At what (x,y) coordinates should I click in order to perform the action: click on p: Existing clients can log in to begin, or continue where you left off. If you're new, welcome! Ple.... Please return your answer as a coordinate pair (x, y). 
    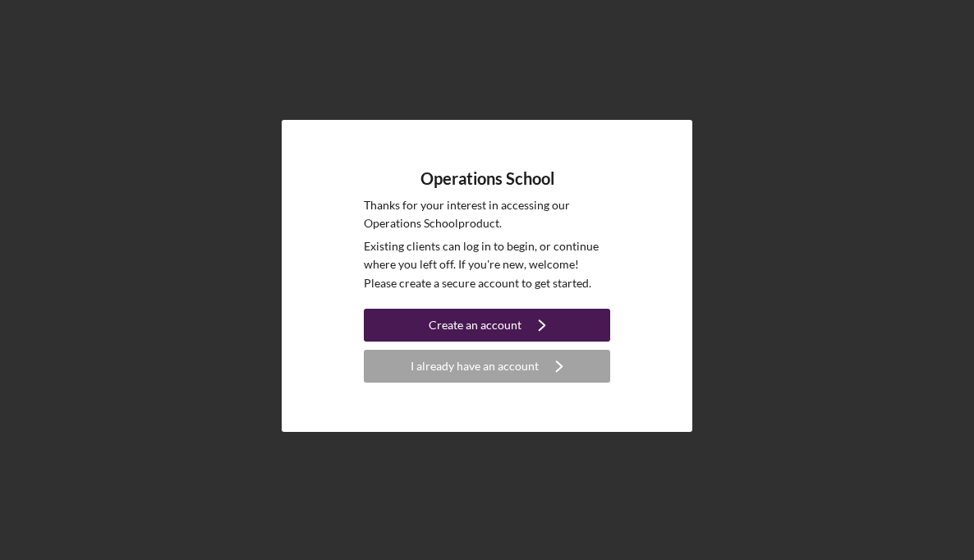
    Looking at the image, I should click on (487, 265).